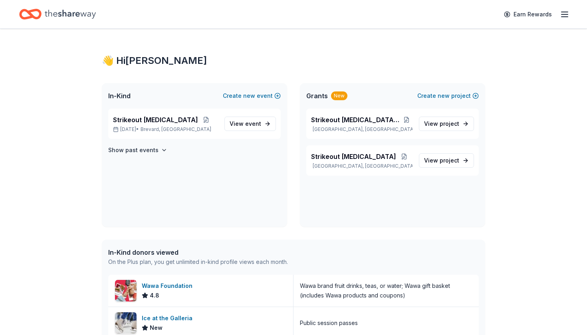 Image resolution: width=587 pixels, height=335 pixels. I want to click on span: Grants, so click(317, 96).